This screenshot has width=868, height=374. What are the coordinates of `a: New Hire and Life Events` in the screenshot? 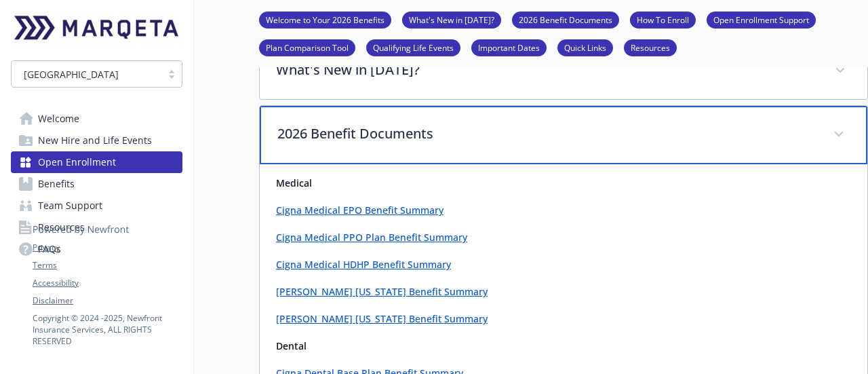 It's located at (97, 140).